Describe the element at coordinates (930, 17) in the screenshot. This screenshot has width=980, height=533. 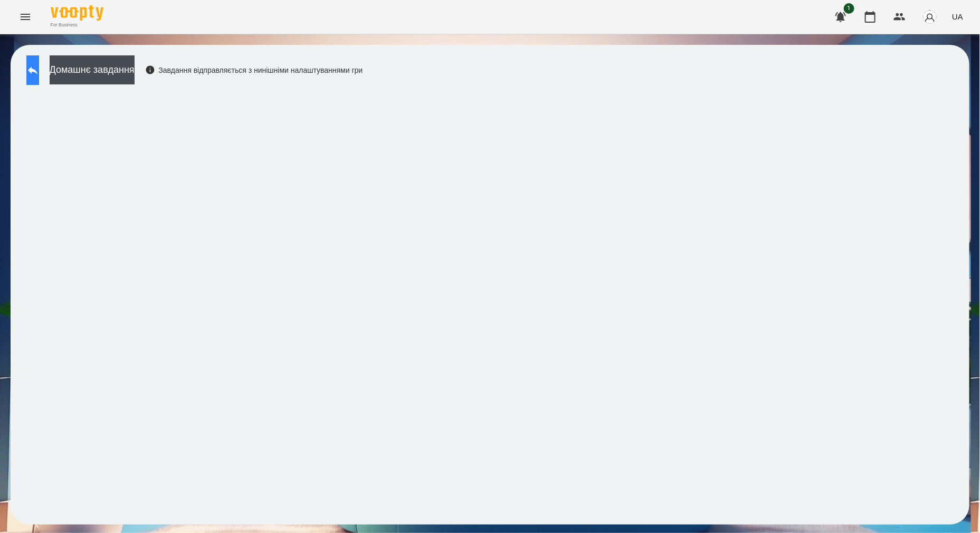
I see `img: avatar_s.png` at that location.